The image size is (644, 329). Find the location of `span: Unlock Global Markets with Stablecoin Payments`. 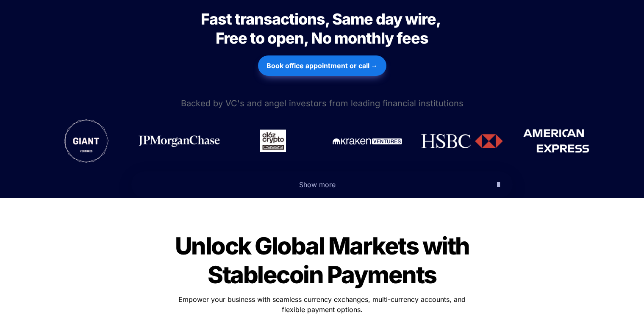

span: Unlock Global Markets with Stablecoin Payments is located at coordinates (324, 260).